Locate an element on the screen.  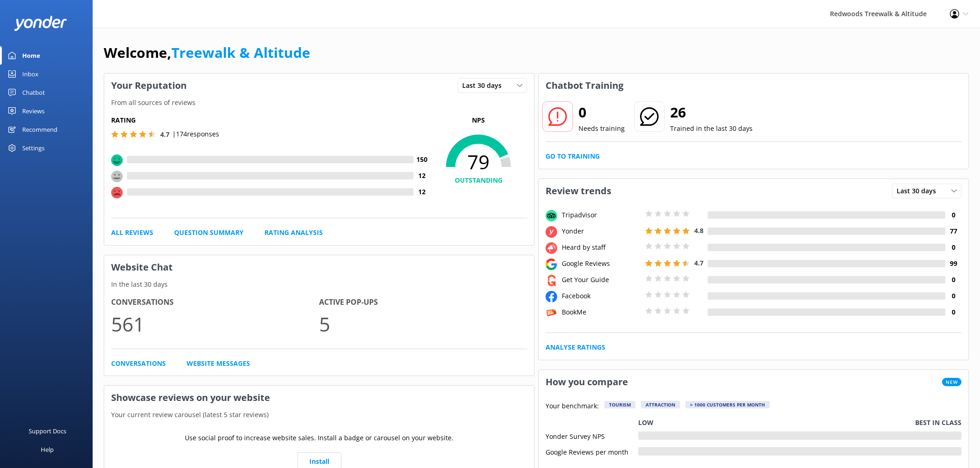
h3: Chatbot Training is located at coordinates (585, 86).